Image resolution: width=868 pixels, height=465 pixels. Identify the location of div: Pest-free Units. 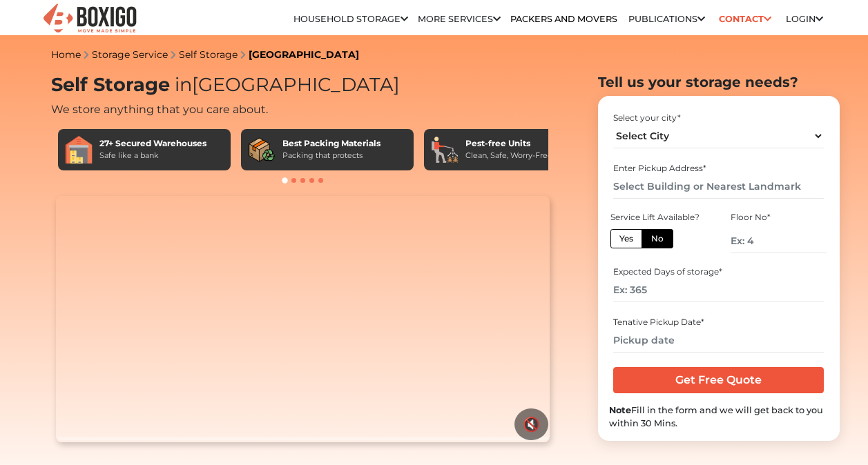
(509, 144).